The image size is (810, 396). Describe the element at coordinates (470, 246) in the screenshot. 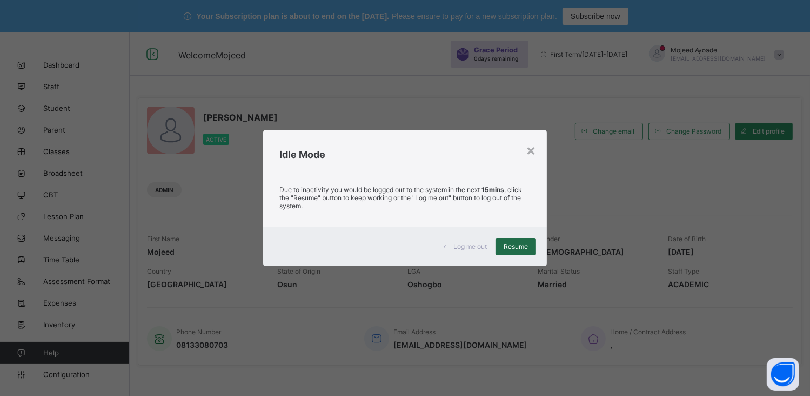

I see `span: Log me out` at that location.